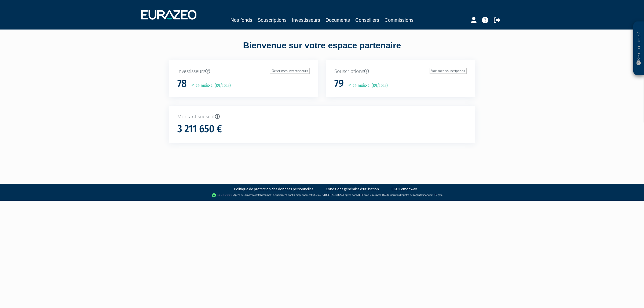 This screenshot has height=308, width=644. I want to click on a: CGU Lemonway, so click(404, 189).